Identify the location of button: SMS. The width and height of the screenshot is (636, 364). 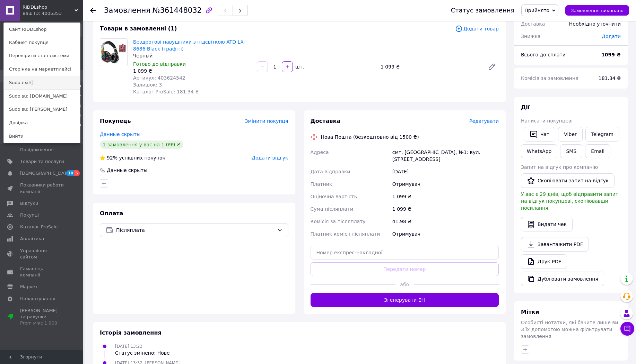
(571, 151).